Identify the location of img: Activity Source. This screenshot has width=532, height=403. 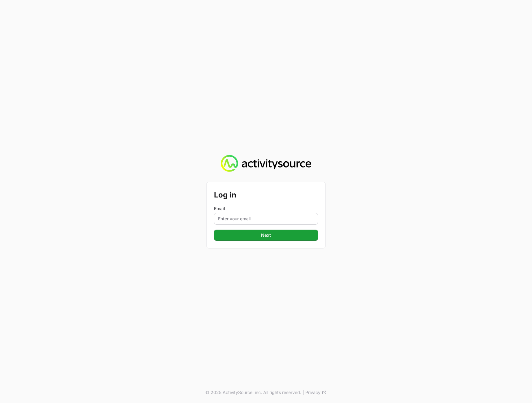
(266, 163).